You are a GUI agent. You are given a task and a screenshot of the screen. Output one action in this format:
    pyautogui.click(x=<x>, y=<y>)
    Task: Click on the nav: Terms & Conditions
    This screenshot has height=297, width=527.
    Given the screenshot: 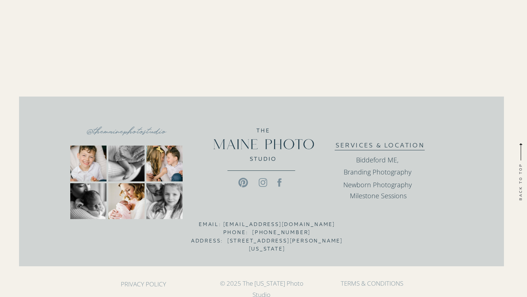 What is the action you would take?
    pyautogui.click(x=372, y=282)
    